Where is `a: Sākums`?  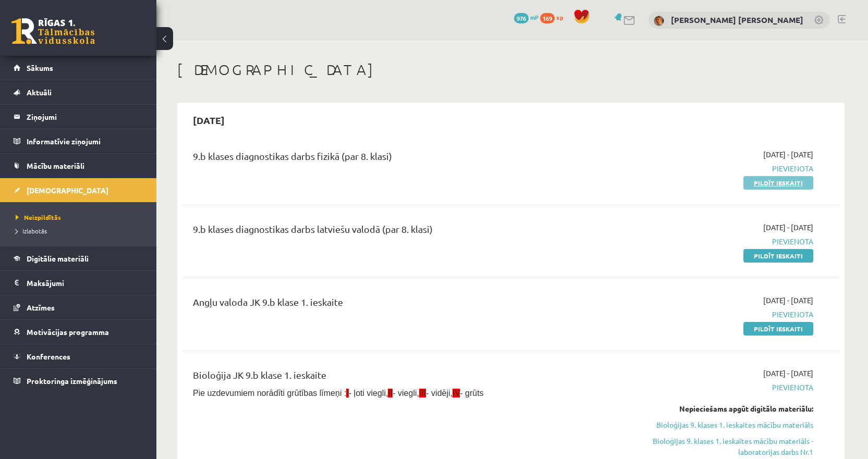 a: Sākums is located at coordinates (78, 68).